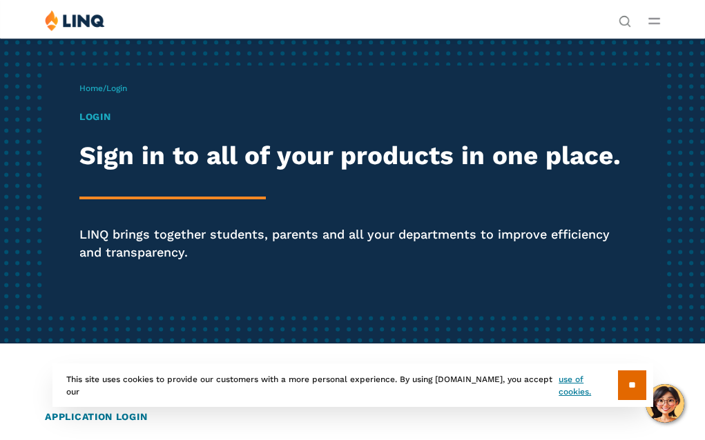 The image size is (705, 440). What do you see at coordinates (587, 386) in the screenshot?
I see `a: use of cookies.` at bounding box center [587, 386].